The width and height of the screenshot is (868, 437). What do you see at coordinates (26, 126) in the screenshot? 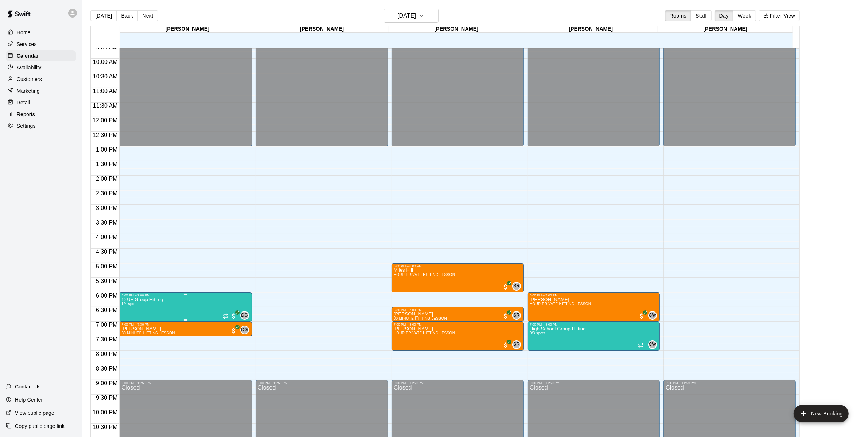
I see `p: Settings` at bounding box center [26, 126].